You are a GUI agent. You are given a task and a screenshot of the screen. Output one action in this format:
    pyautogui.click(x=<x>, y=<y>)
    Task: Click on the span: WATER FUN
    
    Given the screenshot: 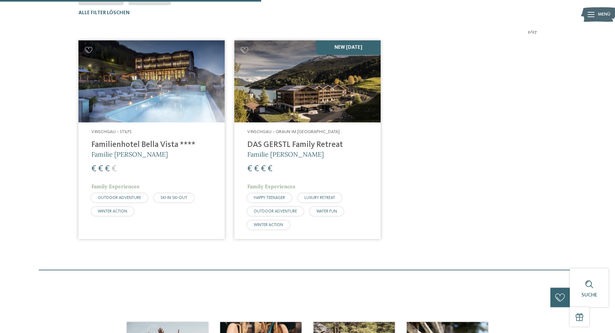 What is the action you would take?
    pyautogui.click(x=327, y=211)
    